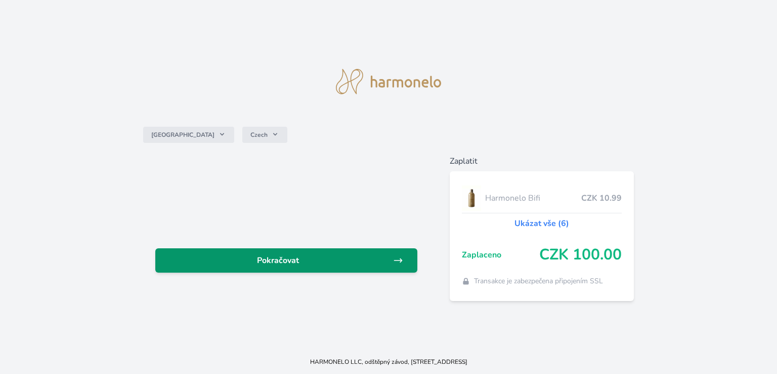 Image resolution: width=777 pixels, height=374 pixels. Describe the element at coordinates (533, 198) in the screenshot. I see `span: Harmonelo Bifi` at that location.